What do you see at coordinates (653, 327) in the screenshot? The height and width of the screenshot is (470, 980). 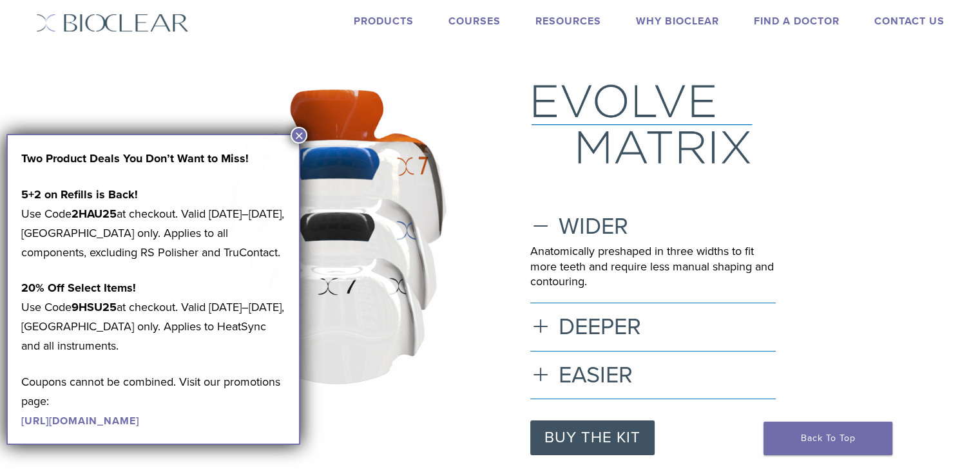 I see `h3: DEEPER` at bounding box center [653, 327].